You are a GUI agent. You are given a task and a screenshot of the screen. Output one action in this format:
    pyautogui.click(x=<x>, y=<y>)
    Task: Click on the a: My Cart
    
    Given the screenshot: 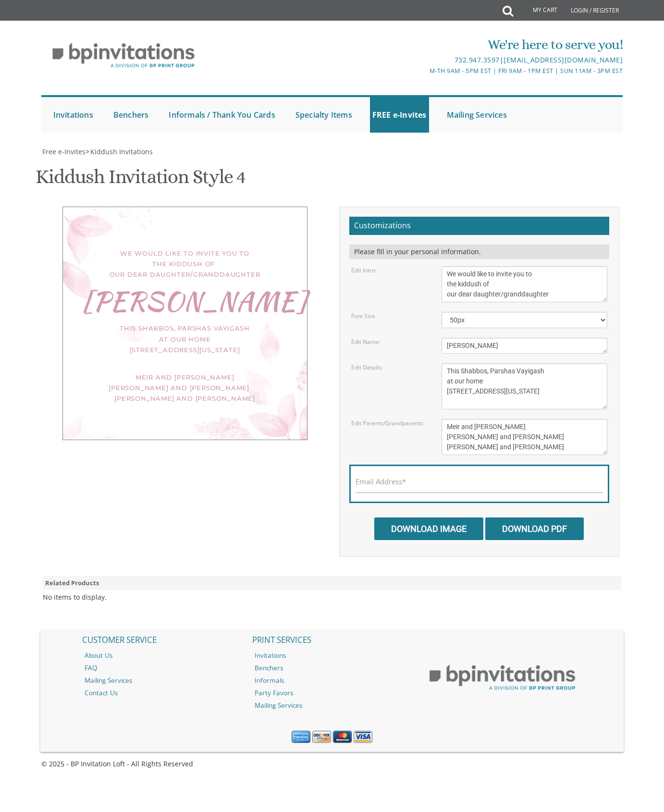 What is the action you would take?
    pyautogui.click(x=538, y=11)
    